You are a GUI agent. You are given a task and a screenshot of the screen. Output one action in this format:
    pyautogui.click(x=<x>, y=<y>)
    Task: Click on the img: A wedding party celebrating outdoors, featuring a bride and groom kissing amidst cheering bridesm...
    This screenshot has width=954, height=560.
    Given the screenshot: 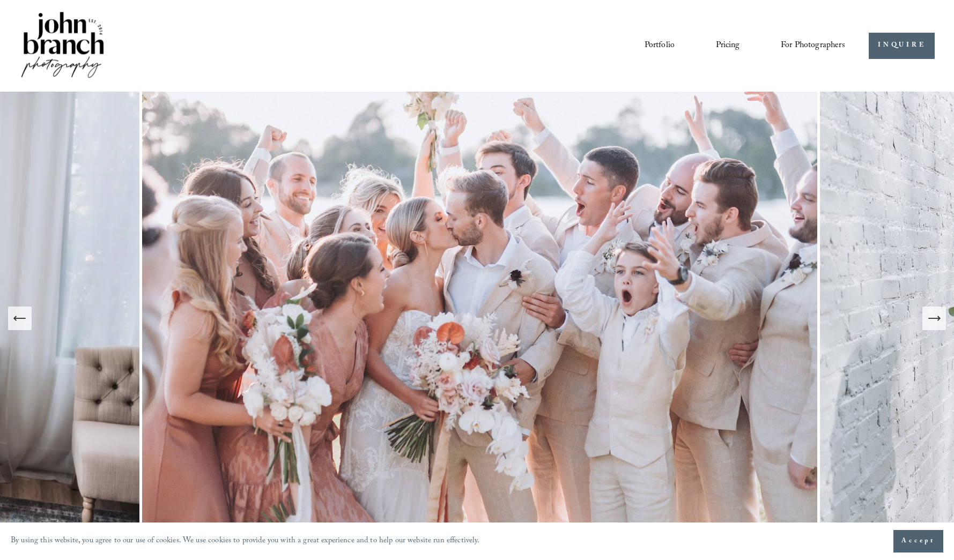 What is the action you would take?
    pyautogui.click(x=480, y=319)
    